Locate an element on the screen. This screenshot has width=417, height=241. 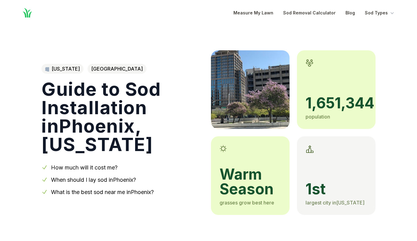
span: warm season is located at coordinates (250, 182).